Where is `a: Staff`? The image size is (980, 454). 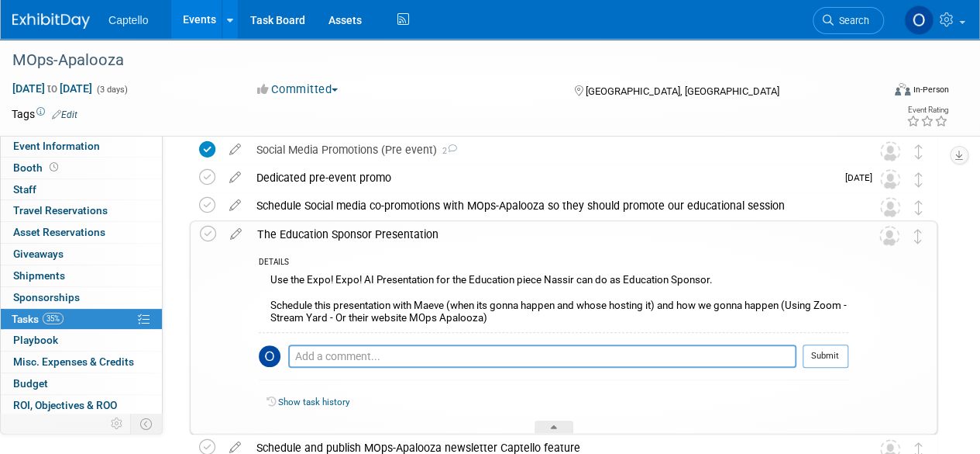 a: Staff is located at coordinates (81, 189).